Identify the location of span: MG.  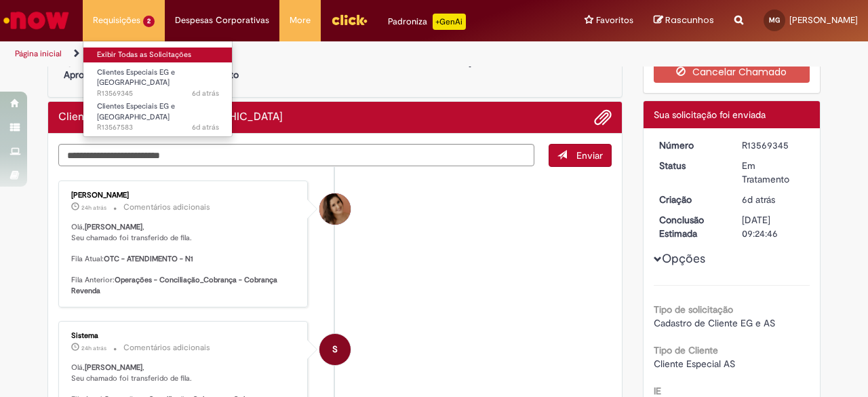
(774, 20).